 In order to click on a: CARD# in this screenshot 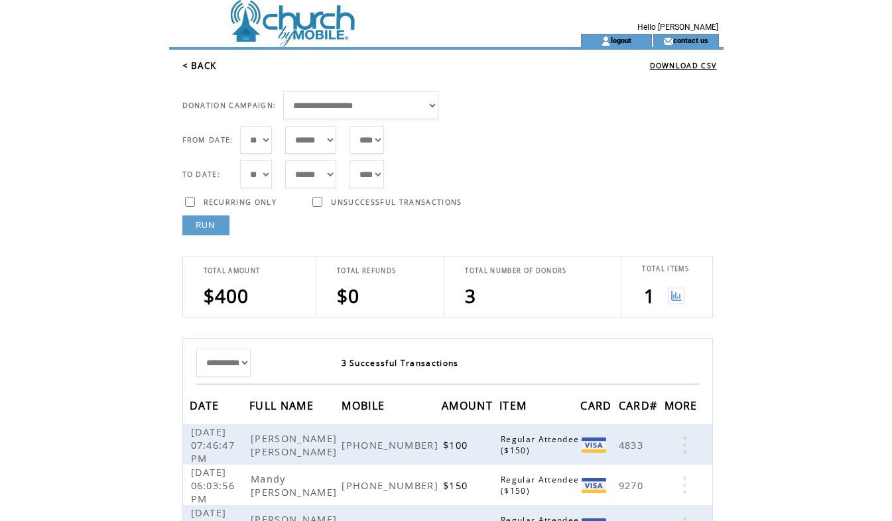, I will do `click(640, 405)`.